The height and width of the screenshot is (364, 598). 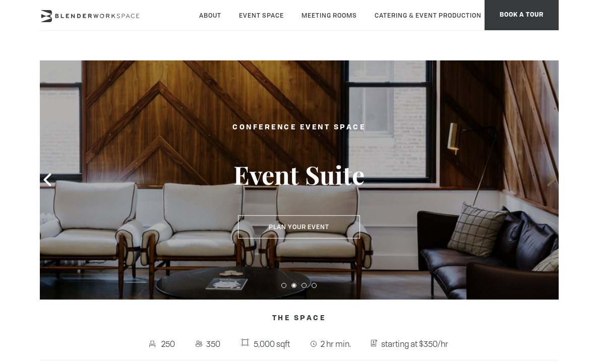 What do you see at coordinates (299, 128) in the screenshot?
I see `h2: Conference Event Space` at bounding box center [299, 128].